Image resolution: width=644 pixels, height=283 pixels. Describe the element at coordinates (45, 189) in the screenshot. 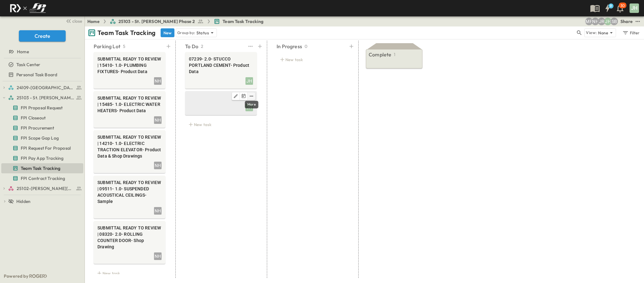

I see `a: 25102-Christ The Redeemer Anglican Church` at that location.